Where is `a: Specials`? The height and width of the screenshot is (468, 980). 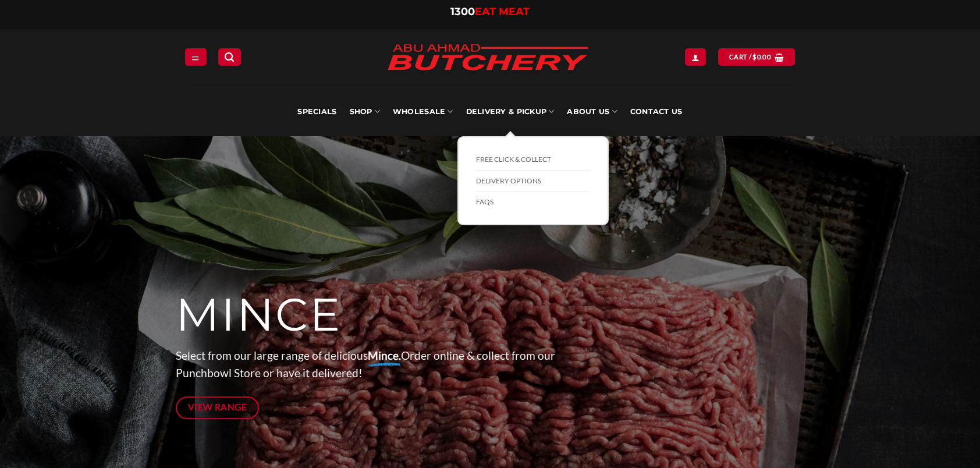 a: Specials is located at coordinates (317, 112).